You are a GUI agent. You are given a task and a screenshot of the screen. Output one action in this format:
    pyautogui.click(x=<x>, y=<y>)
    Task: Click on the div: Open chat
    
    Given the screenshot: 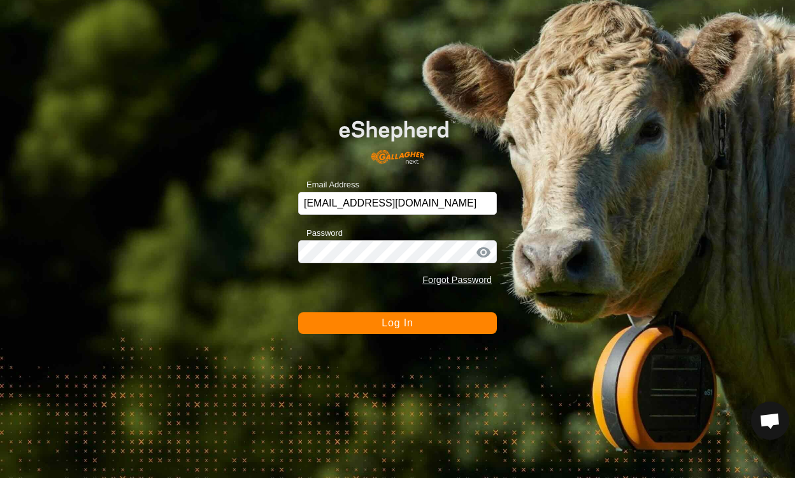 What is the action you would take?
    pyautogui.click(x=770, y=420)
    